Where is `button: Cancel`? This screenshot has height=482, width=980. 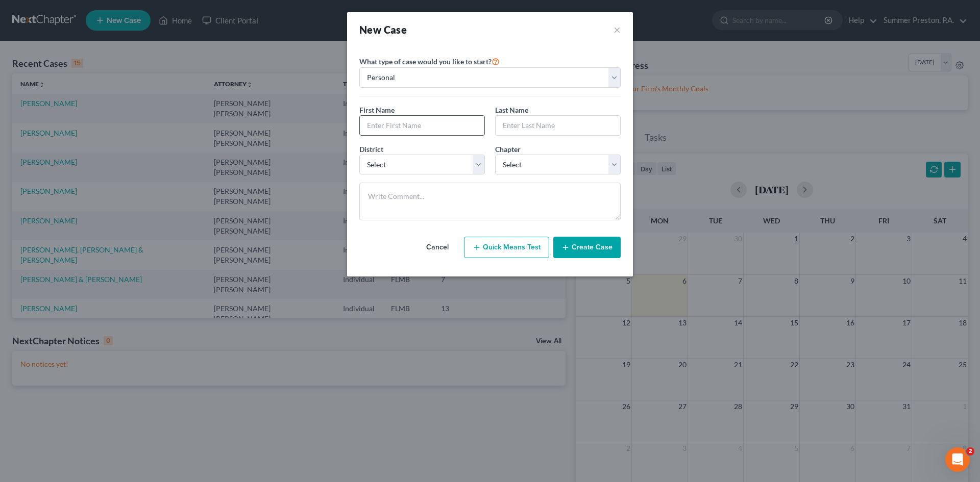 button: Cancel is located at coordinates (437, 248).